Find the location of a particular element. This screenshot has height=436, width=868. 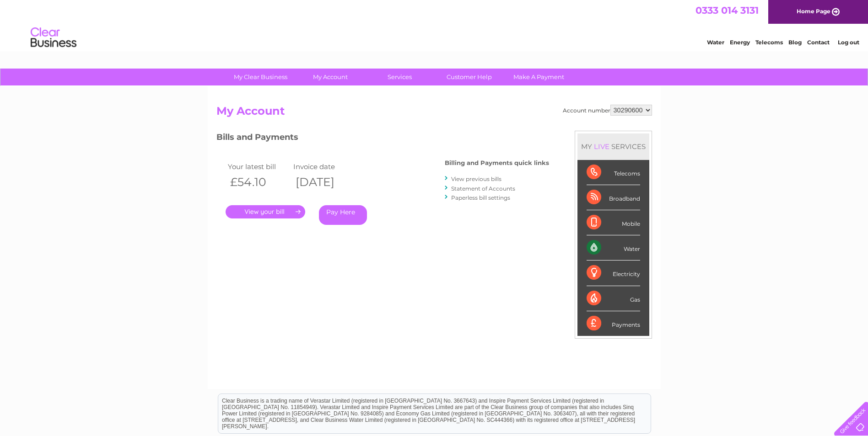

div: Gas is located at coordinates (613, 299).